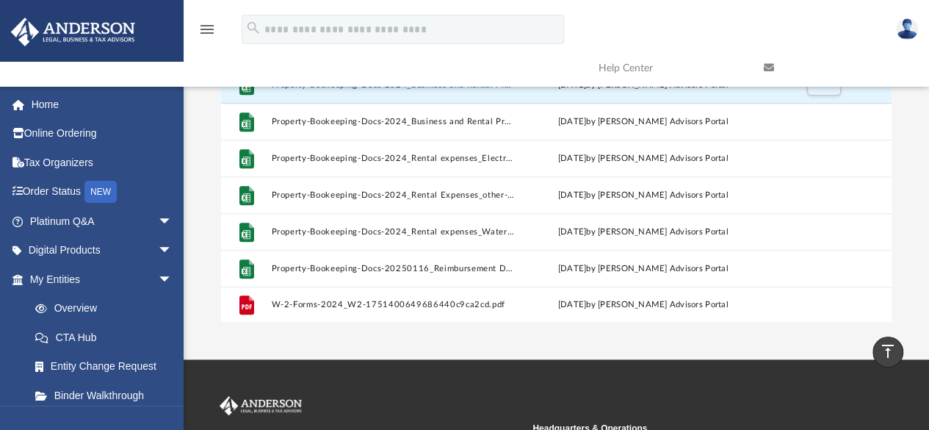 This screenshot has height=430, width=929. Describe the element at coordinates (107, 395) in the screenshot. I see `a: Binder Walkthrough` at that location.